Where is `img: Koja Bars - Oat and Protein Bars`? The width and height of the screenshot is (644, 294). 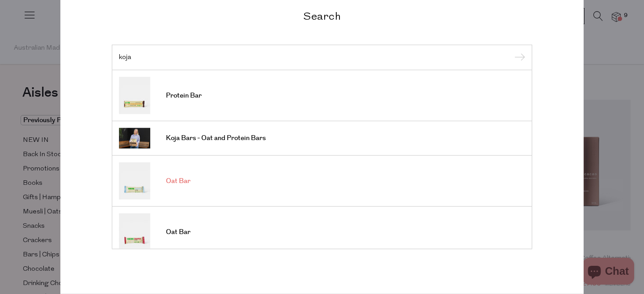
img: Koja Bars - Oat and Protein Bars is located at coordinates (134, 139).